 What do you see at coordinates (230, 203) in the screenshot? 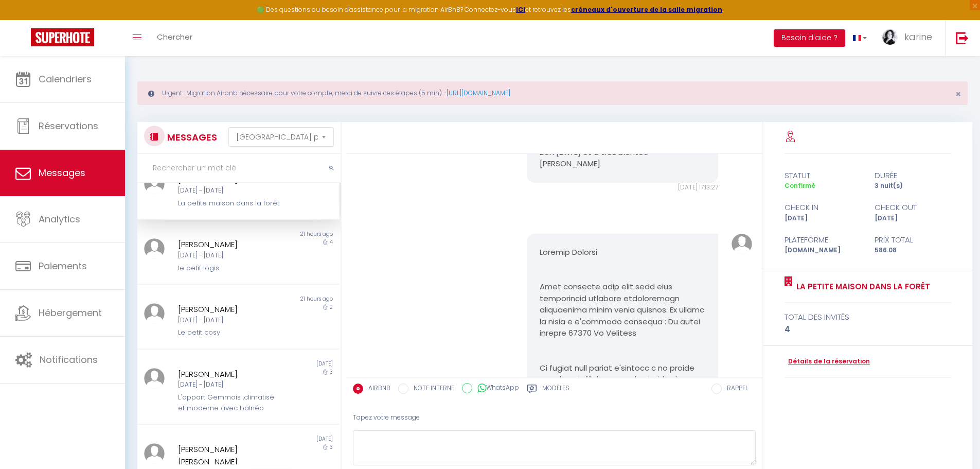
I see `div: La petite maison dans la forêt` at bounding box center [230, 203].